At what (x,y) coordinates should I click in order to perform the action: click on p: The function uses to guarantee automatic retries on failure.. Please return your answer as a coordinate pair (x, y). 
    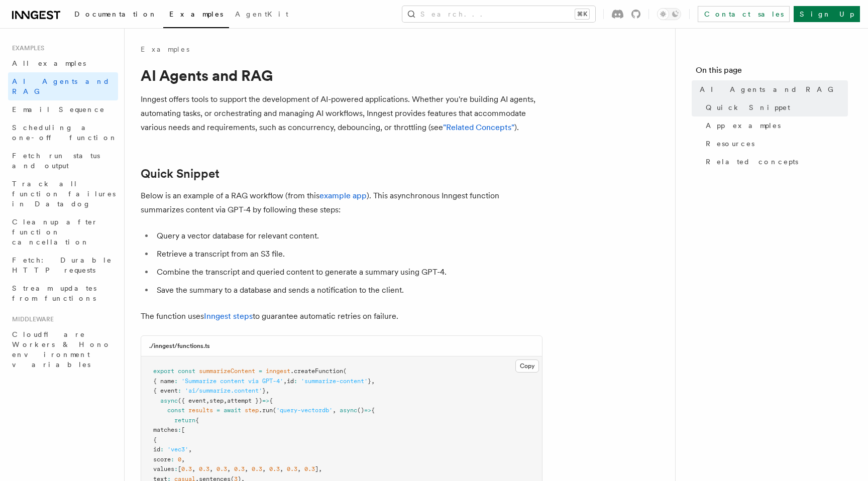
    Looking at the image, I should click on (341, 316).